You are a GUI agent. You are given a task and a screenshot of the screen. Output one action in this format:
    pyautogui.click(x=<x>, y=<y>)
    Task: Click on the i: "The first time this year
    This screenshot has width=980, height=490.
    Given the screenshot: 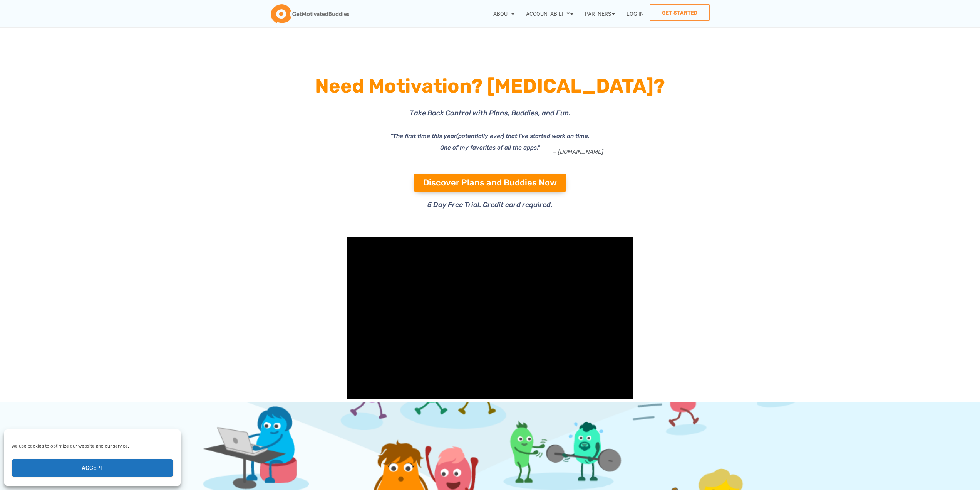 What is the action you would take?
    pyautogui.click(x=423, y=136)
    